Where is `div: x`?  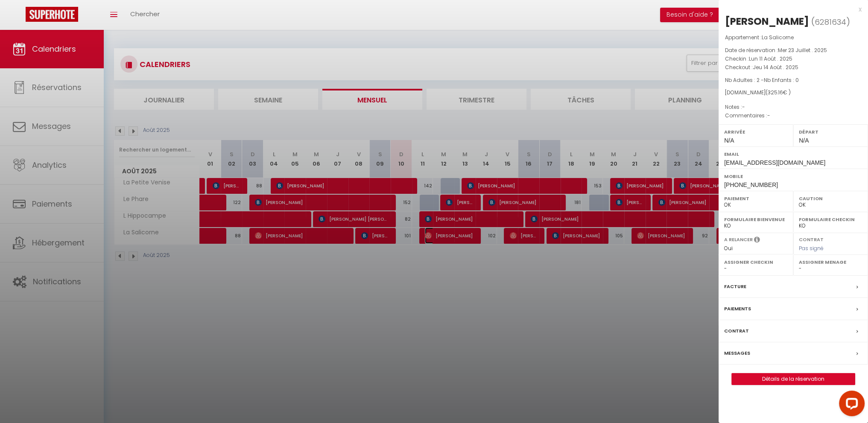 div: x is located at coordinates (790, 10).